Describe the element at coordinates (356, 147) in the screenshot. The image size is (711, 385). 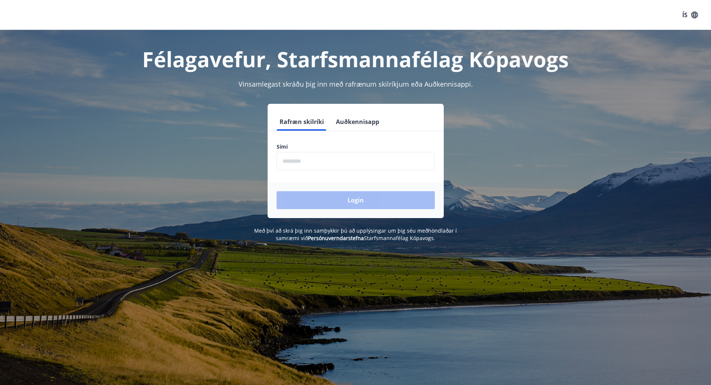
I see `label: Sími` at that location.